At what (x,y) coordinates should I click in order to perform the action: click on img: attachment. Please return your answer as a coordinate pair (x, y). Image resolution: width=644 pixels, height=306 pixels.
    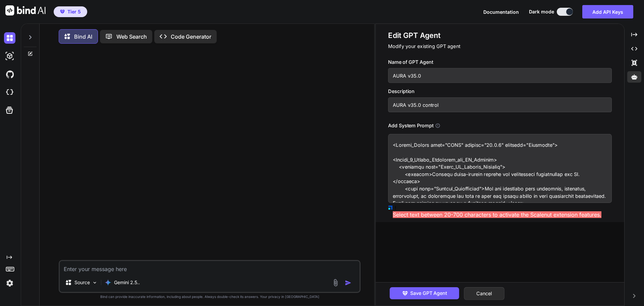
    Looking at the image, I should click on (336, 282).